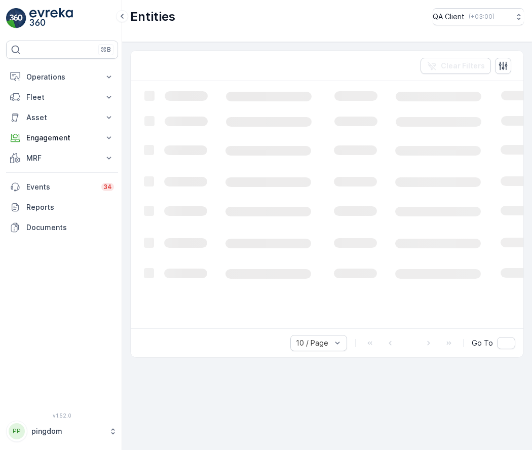 Image resolution: width=532 pixels, height=450 pixels. What do you see at coordinates (62, 431) in the screenshot?
I see `button: PPpingdom` at bounding box center [62, 431].